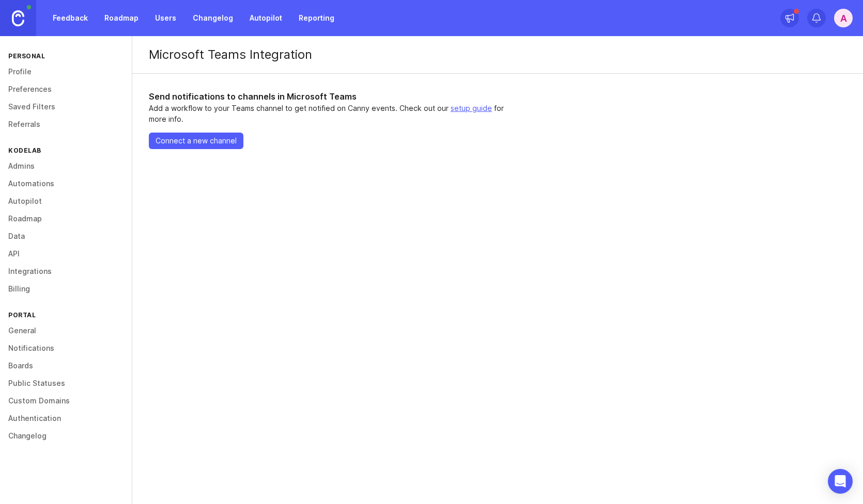 The width and height of the screenshot is (863, 504). What do you see at coordinates (266, 18) in the screenshot?
I see `a: Autopilot` at bounding box center [266, 18].